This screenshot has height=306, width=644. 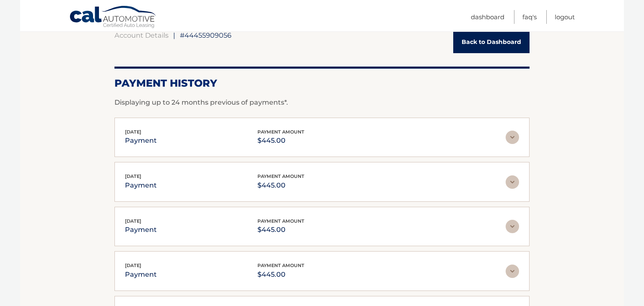 I want to click on a: Account Details, so click(x=141, y=35).